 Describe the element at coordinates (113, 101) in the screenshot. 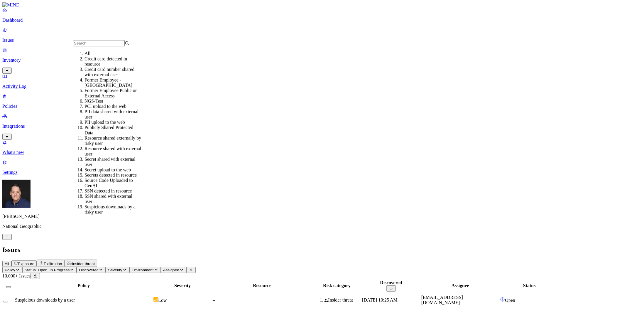

I see `div: NGS-Test` at that location.